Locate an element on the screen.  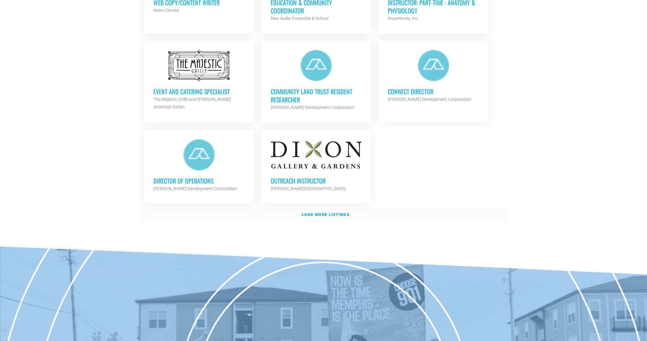
h3: Event and Catering Specialist is located at coordinates (199, 91).